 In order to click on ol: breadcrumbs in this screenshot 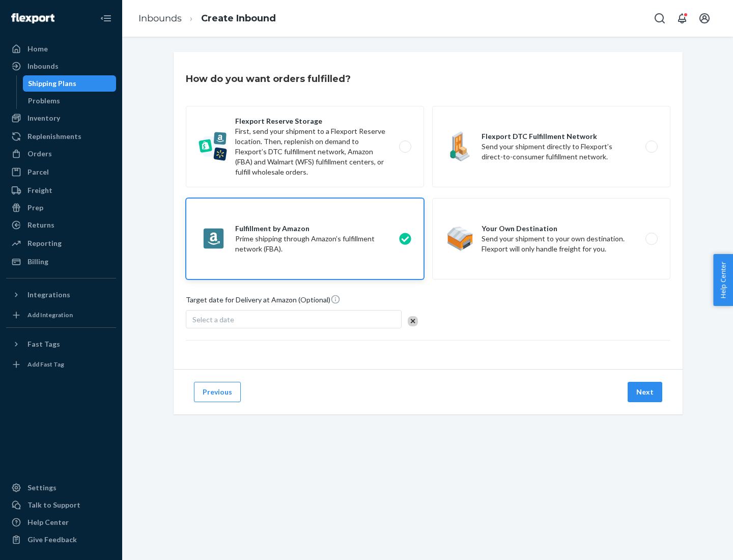, I will do `click(207, 18)`.